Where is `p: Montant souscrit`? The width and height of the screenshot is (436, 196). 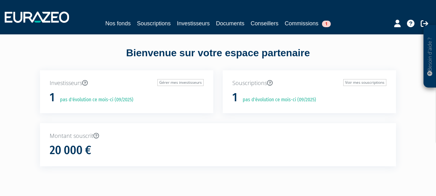 p: Montant souscrit is located at coordinates (218, 136).